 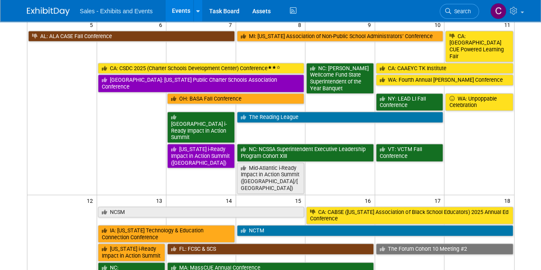 What do you see at coordinates (410, 152) in the screenshot?
I see `a: VT: VCTM Fall Conference` at bounding box center [410, 152].